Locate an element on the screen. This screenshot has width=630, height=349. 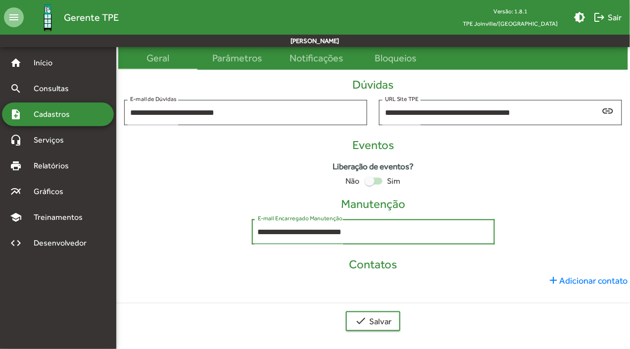
span: Treinamentos is located at coordinates (61, 217).